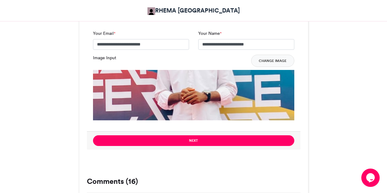 This screenshot has width=387, height=193. What do you see at coordinates (104, 33) in the screenshot?
I see `label: Your Email` at bounding box center [104, 33].